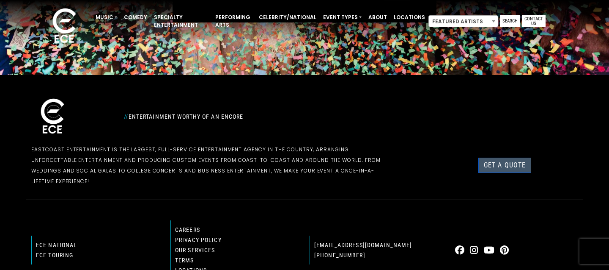 The width and height of the screenshot is (609, 270). Describe the element at coordinates (234, 21) in the screenshot. I see `a: Performing Arts` at that location.